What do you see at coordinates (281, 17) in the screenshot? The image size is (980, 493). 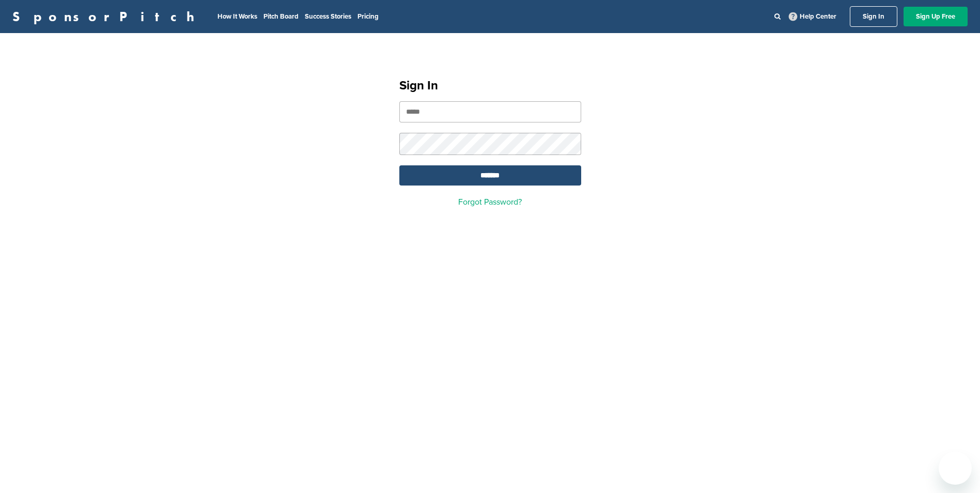 I see `a: Pitch Board` at bounding box center [281, 17].